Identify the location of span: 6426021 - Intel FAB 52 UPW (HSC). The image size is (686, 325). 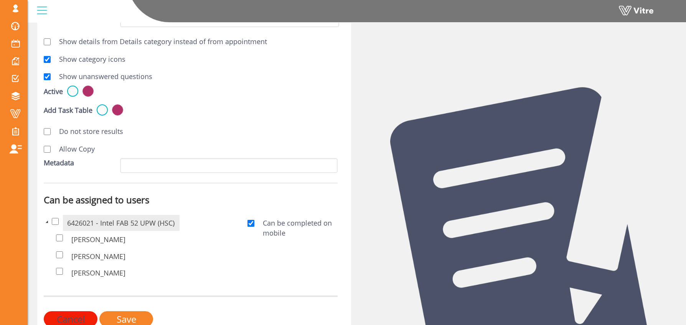
(121, 223).